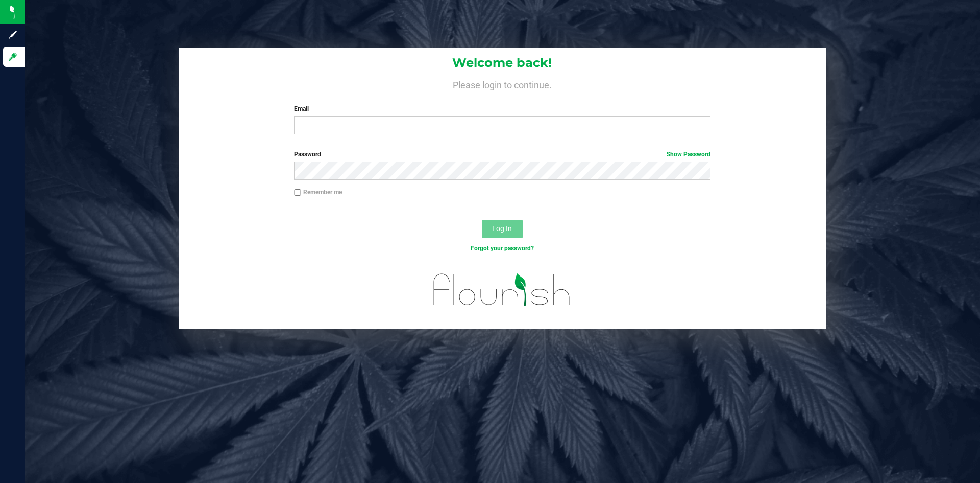 The height and width of the screenshot is (483, 980). What do you see at coordinates (502, 84) in the screenshot?
I see `h4: Please login to continue.` at bounding box center [502, 84].